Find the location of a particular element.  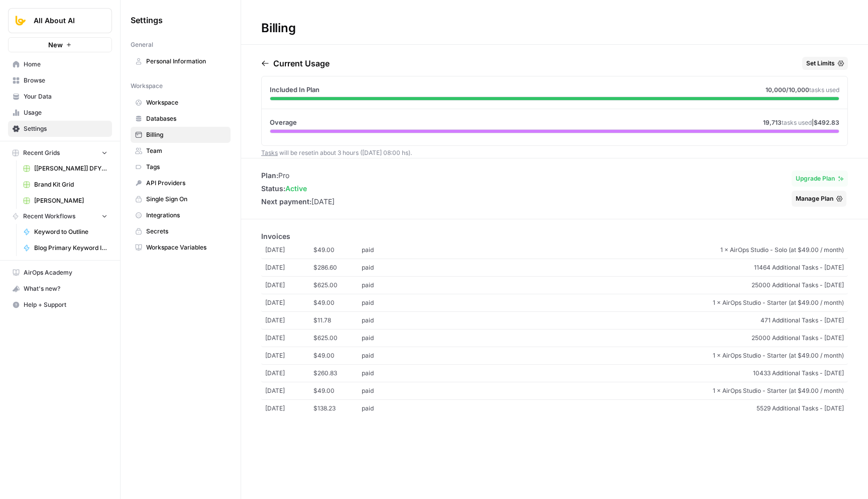

a: Team is located at coordinates (180, 151).